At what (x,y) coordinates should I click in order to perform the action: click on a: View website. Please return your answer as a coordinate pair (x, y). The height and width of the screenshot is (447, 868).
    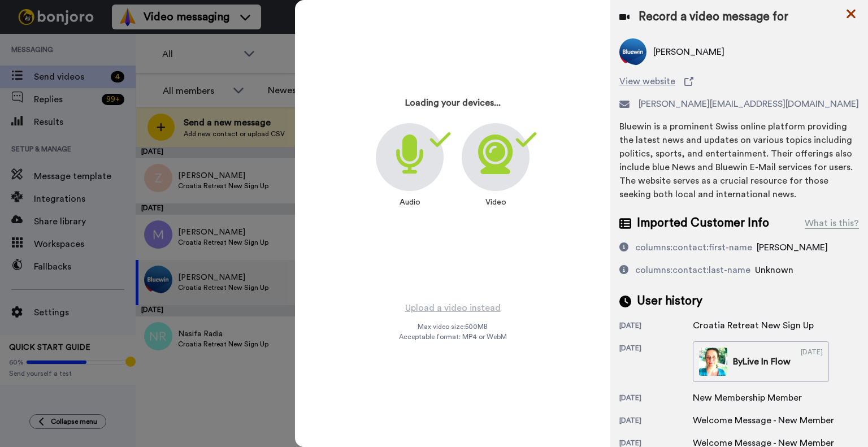
    Looking at the image, I should click on (739, 82).